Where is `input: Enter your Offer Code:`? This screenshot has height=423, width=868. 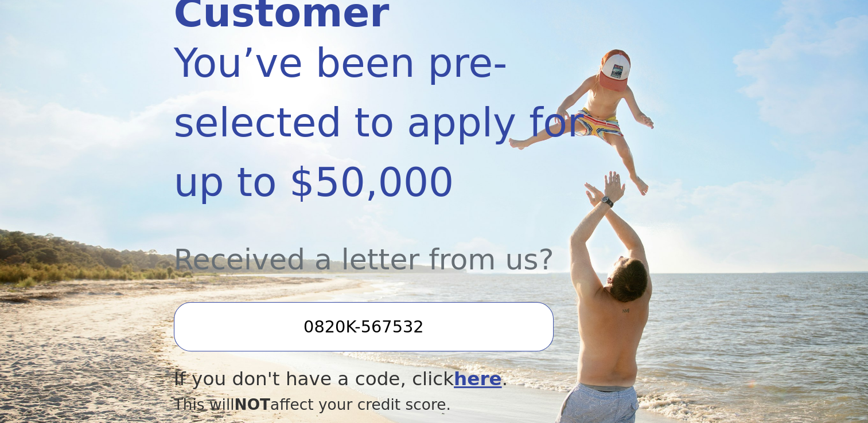 input: Enter your Offer Code: is located at coordinates (364, 327).